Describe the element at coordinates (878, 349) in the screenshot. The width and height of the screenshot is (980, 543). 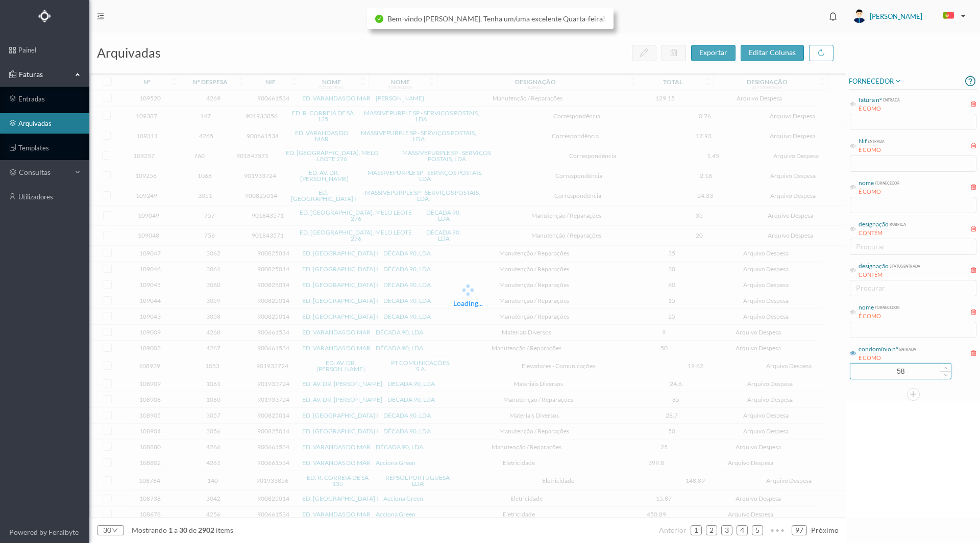
I see `div: condomínio nº` at that location.